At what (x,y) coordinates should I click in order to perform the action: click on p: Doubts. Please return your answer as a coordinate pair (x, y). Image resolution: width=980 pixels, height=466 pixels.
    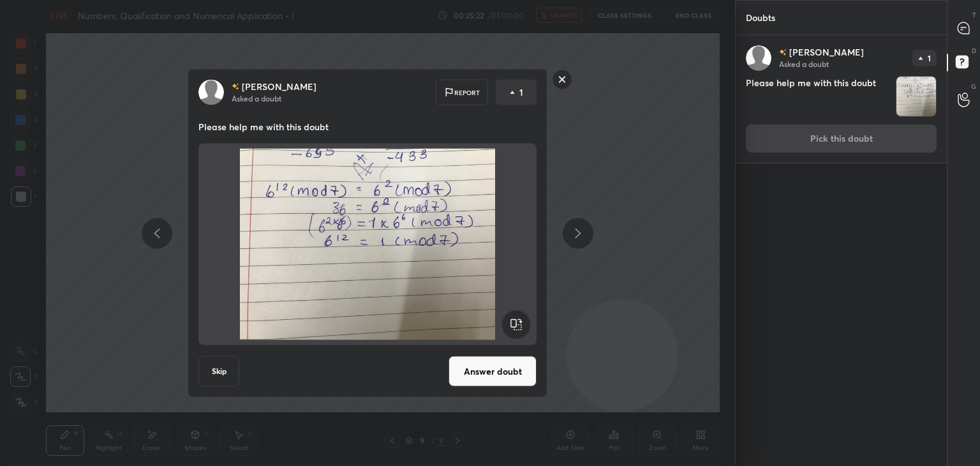
    Looking at the image, I should click on (761, 17).